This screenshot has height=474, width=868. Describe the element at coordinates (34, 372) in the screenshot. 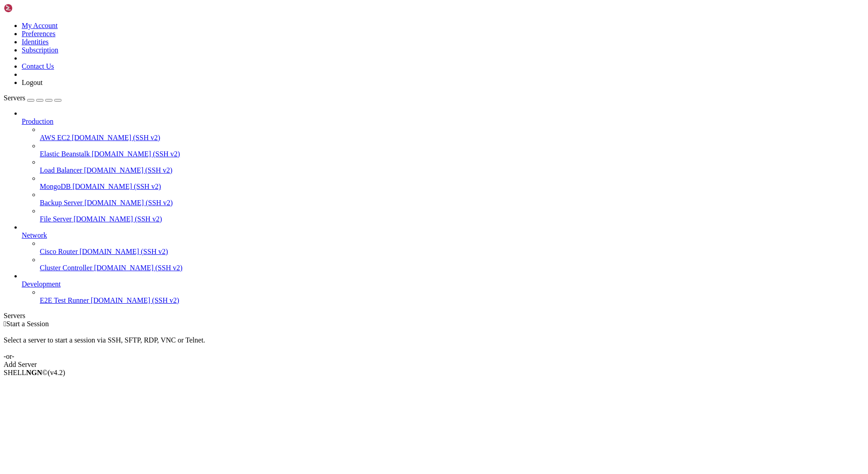

I see `span: SHELL ©` at that location.